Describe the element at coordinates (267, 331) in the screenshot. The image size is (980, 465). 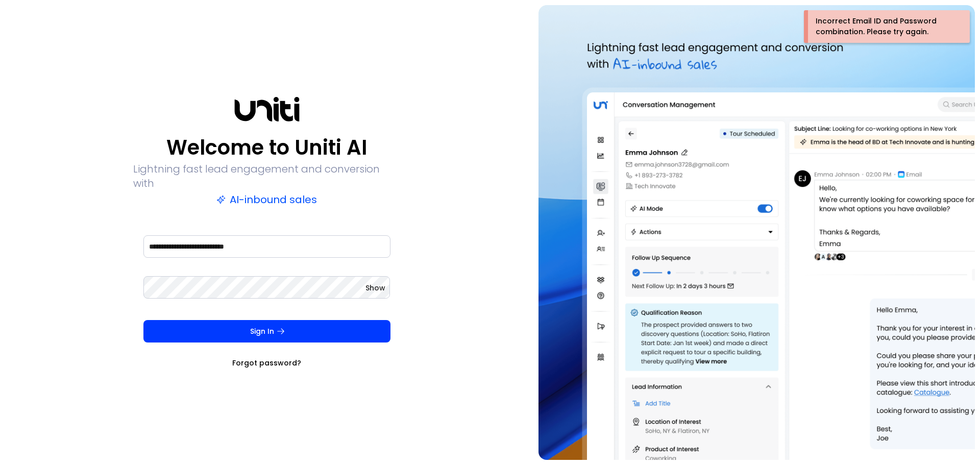
I see `button: Sign In` at that location.